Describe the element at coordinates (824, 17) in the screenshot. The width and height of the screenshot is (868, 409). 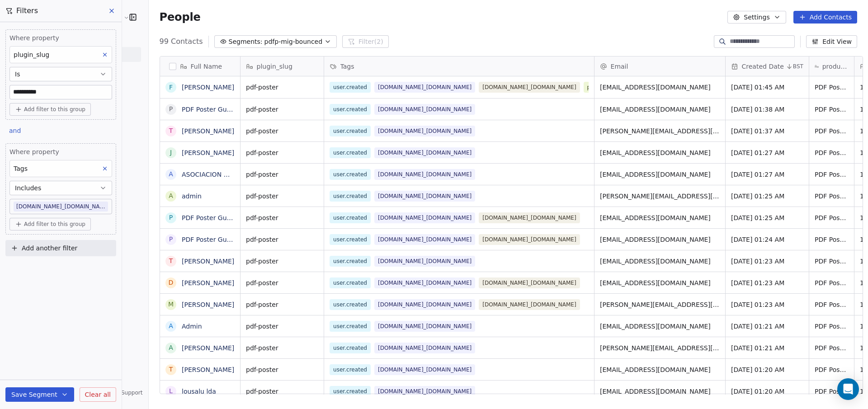
I see `button: Add Contacts` at that location.